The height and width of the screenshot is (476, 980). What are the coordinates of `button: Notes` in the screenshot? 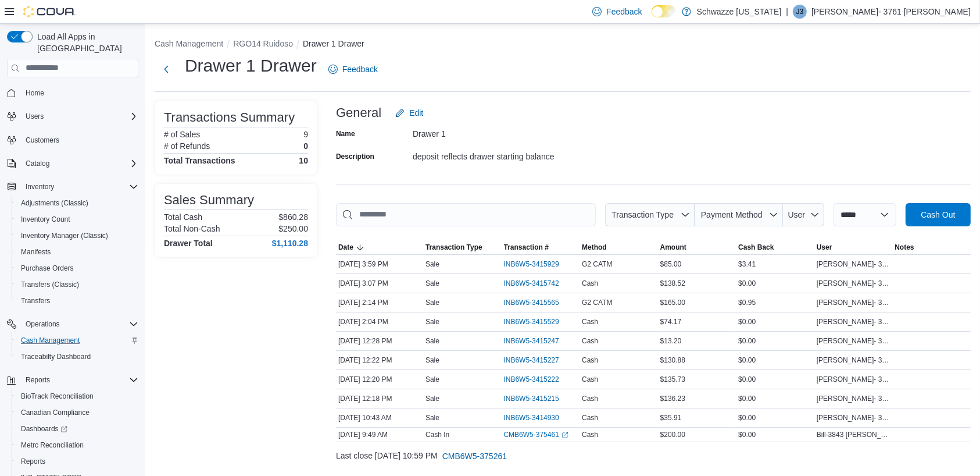 It's located at (931, 247).